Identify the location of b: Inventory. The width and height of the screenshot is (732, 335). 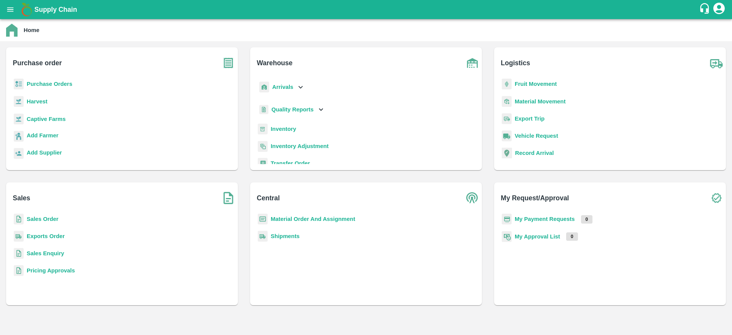
(283, 129).